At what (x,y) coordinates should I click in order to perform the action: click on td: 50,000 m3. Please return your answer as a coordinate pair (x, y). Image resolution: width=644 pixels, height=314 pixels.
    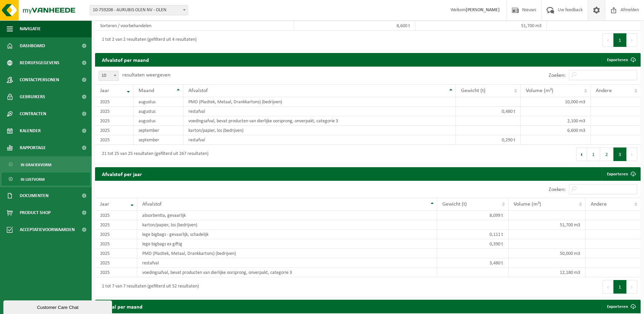
    Looking at the image, I should click on (547, 253).